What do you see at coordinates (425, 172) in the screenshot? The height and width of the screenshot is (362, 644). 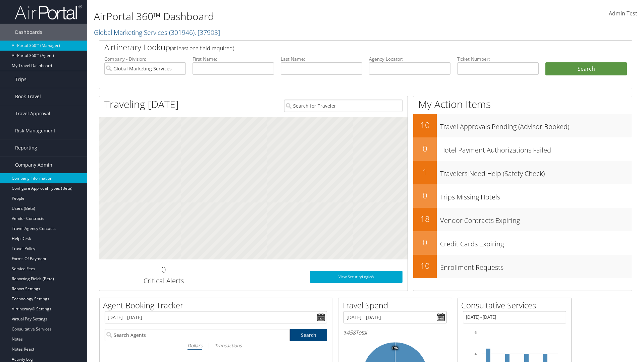 I see `h2: 1` at bounding box center [425, 172].